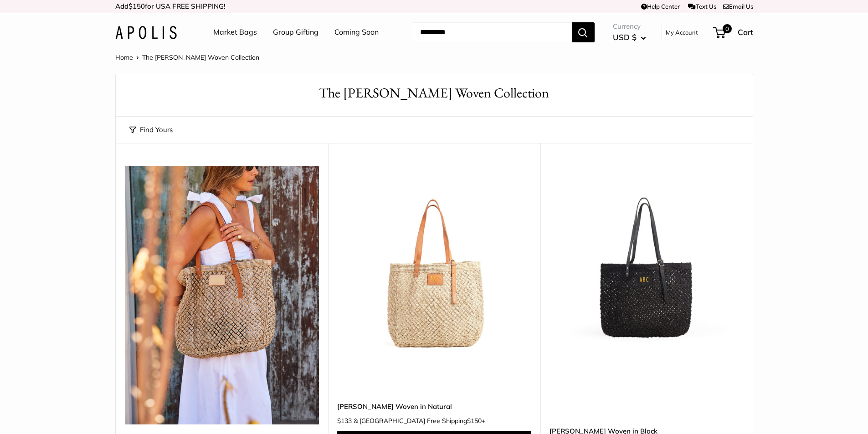  Describe the element at coordinates (584, 32) in the screenshot. I see `button: Search` at that location.